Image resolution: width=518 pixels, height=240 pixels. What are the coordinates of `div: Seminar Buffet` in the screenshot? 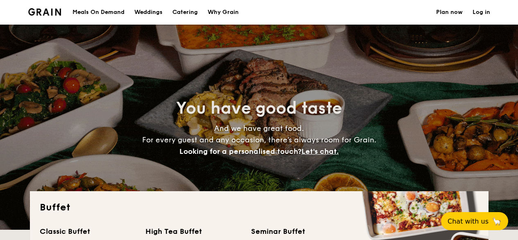 It's located at (299, 231).